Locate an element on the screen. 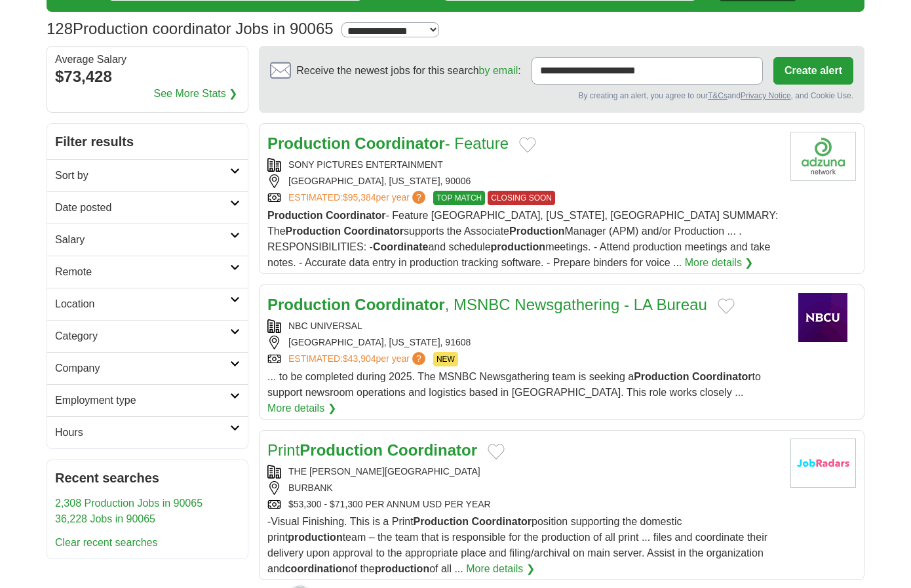 This screenshot has width=911, height=588. a: Salary is located at coordinates (148, 239).